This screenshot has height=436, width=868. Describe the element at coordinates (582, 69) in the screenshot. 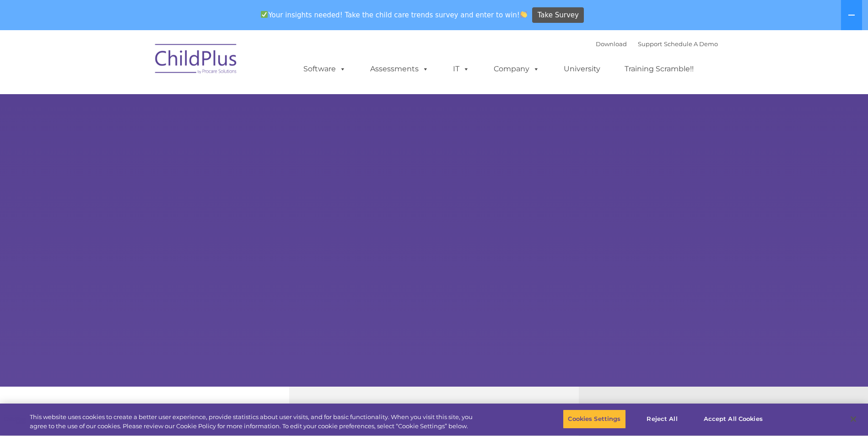

I see `a: University` at that location.